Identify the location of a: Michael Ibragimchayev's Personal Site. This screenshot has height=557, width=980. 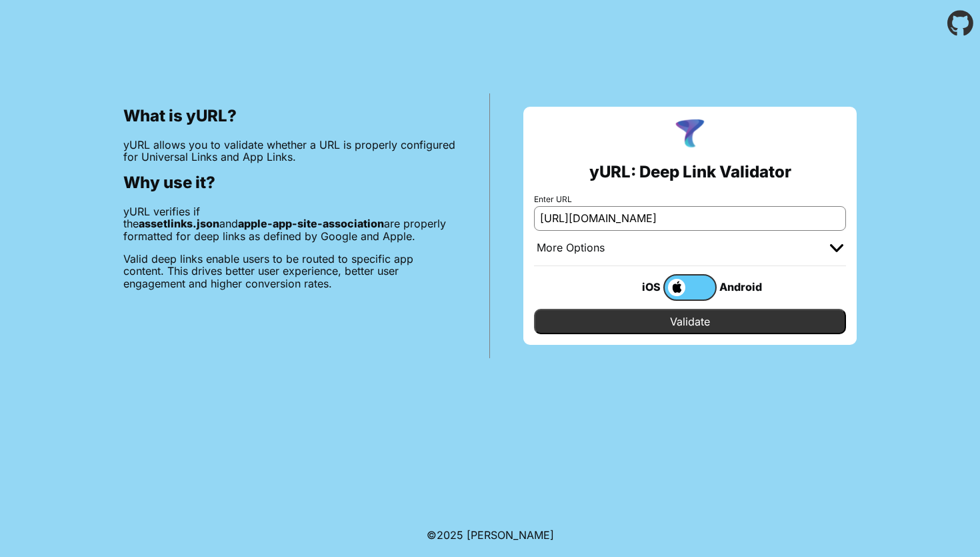
(510, 535).